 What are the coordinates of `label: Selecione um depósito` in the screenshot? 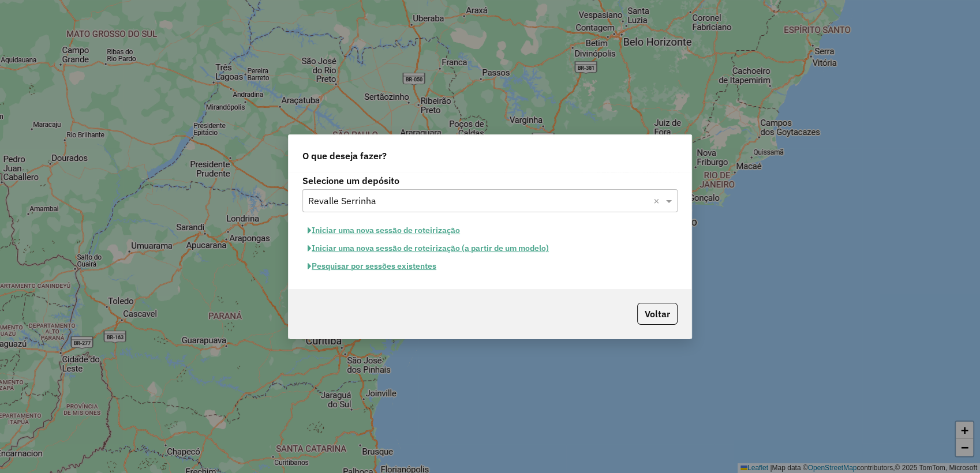 It's located at (490, 181).